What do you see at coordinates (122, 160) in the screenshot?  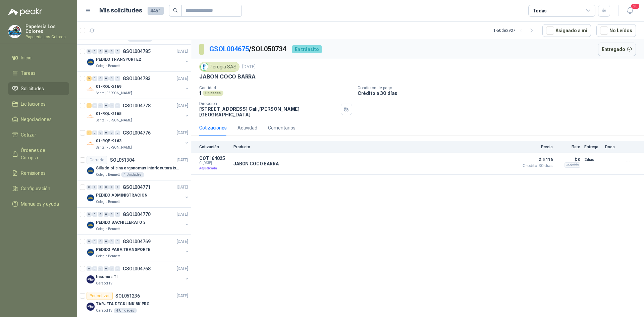 I see `p: SOL051304` at bounding box center [122, 160].